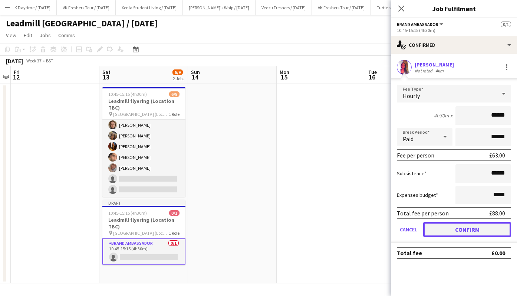  What do you see at coordinates (11, 35) in the screenshot?
I see `a: View` at bounding box center [11, 35].